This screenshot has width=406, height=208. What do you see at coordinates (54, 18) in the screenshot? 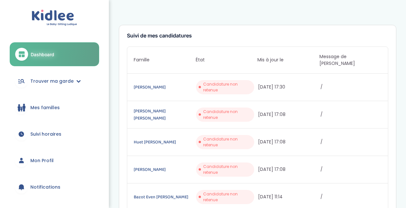
I see `img: logo.svg` at bounding box center [54, 18].